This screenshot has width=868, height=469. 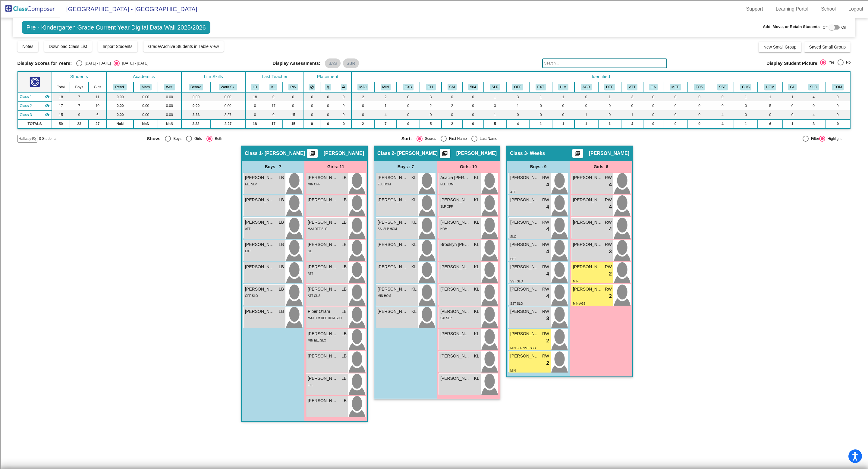 I want to click on button: MED, so click(x=675, y=87).